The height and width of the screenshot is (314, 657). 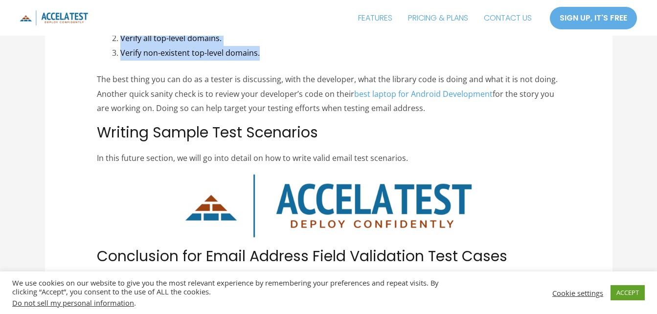 I want to click on a: PRICING & PLANS, so click(x=438, y=18).